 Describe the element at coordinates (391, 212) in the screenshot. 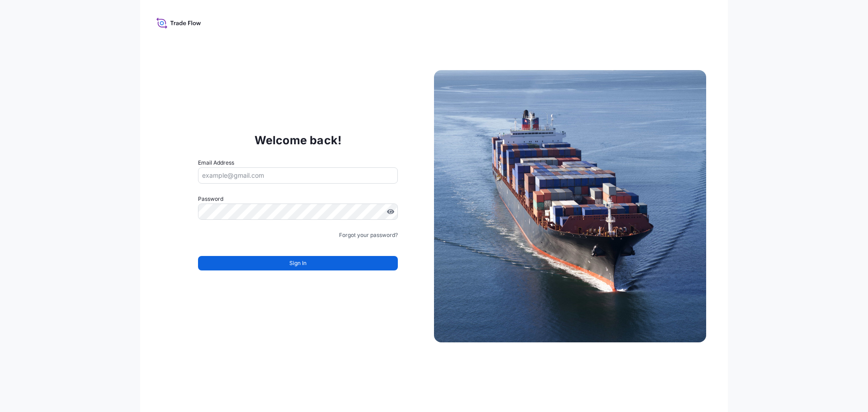

I see `button: Show password` at that location.